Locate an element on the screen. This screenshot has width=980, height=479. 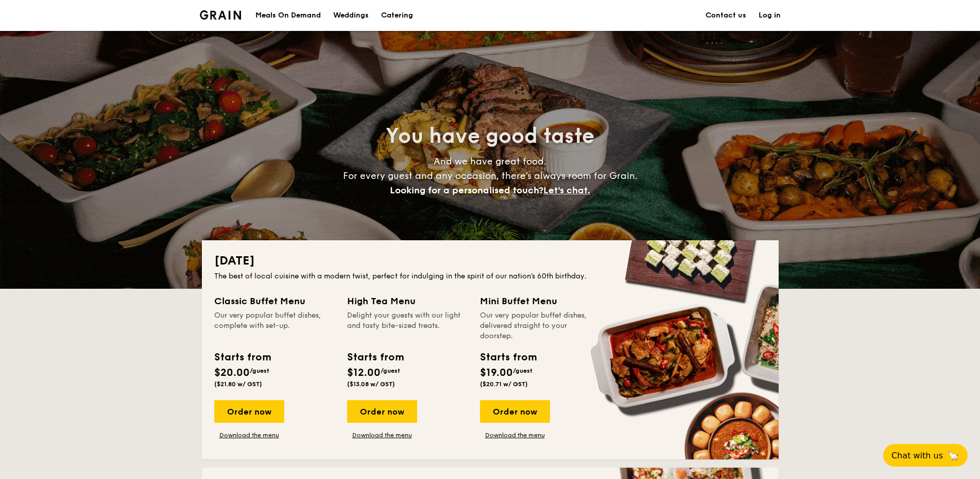
span: ($13.08 w/ GST) is located at coordinates (371, 384).